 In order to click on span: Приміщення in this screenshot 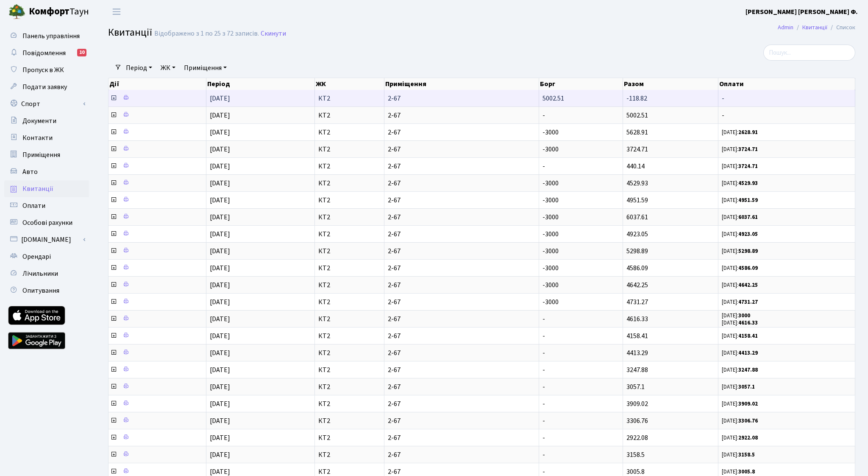, I will do `click(41, 154)`.